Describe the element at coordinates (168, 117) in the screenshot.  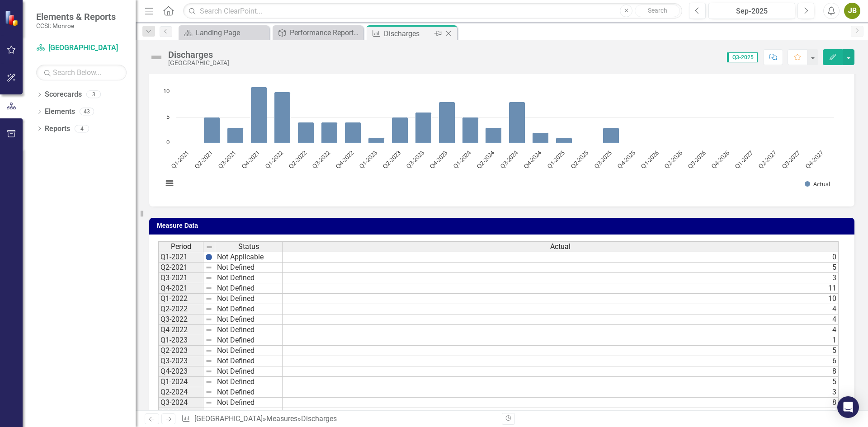
I see `text: 5` at that location.